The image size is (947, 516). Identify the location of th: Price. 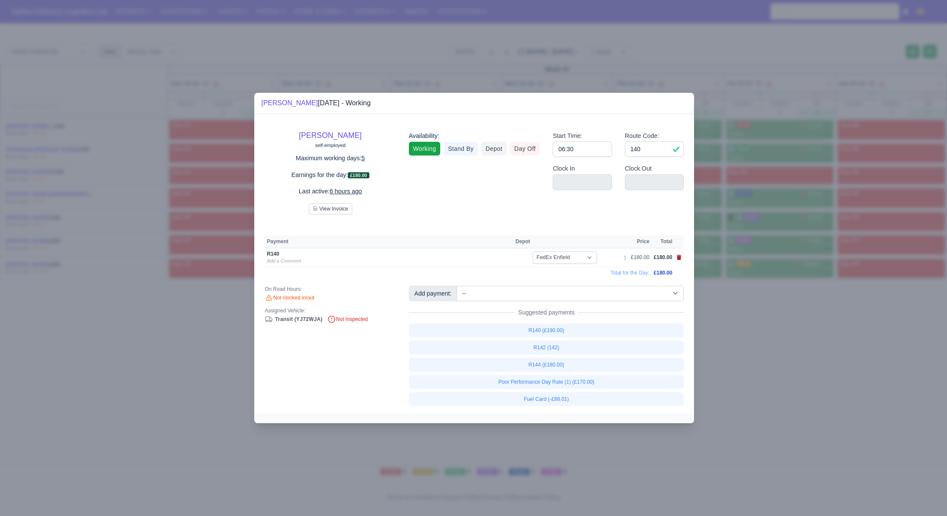
(640, 242).